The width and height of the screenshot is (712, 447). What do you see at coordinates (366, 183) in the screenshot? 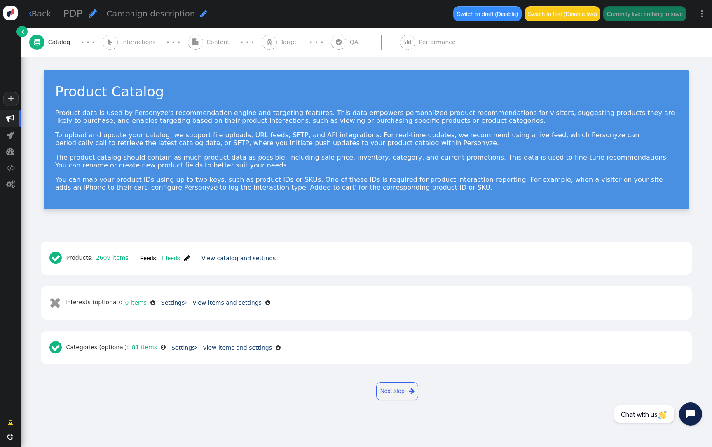
I see `p: You can map your product IDs using up to two keys, such as product IDs or SKUs. One of these IDs ...` at bounding box center [366, 183].